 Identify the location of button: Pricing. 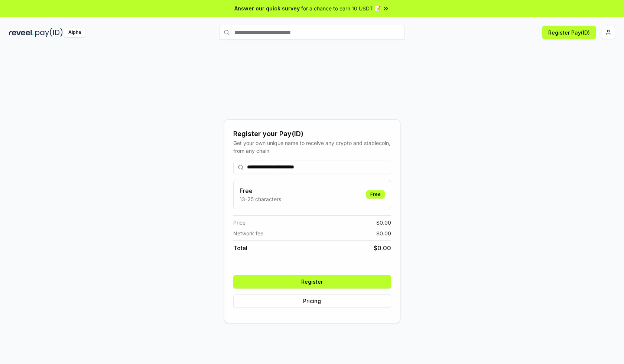
(312, 301).